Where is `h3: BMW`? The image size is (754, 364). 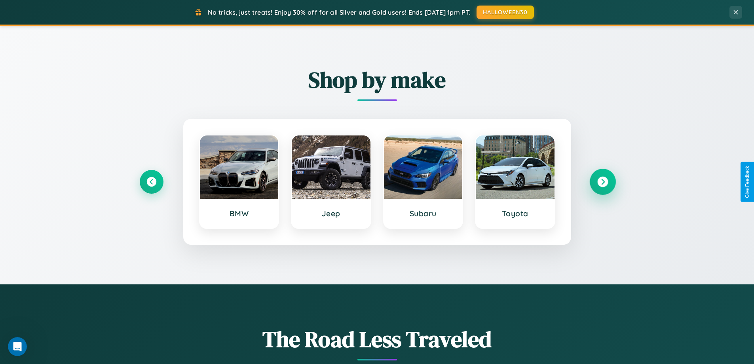 h3: BMW is located at coordinates (239, 213).